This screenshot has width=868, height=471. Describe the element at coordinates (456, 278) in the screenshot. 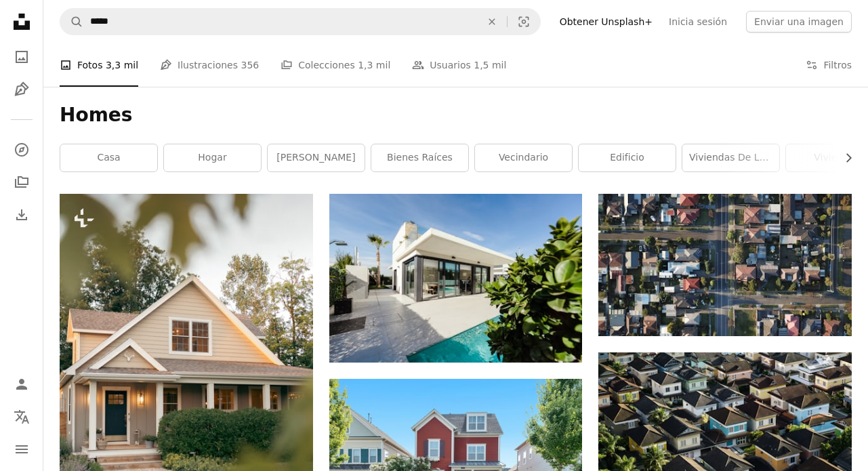

I see `img: white and grey concrete building near swimming pool under clear sky during daytime` at that location.